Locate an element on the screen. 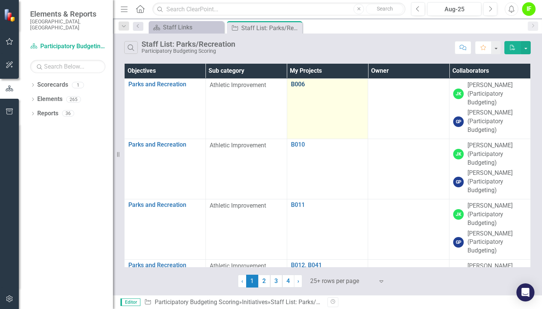  span: Elements & Reports is located at coordinates (68, 14).